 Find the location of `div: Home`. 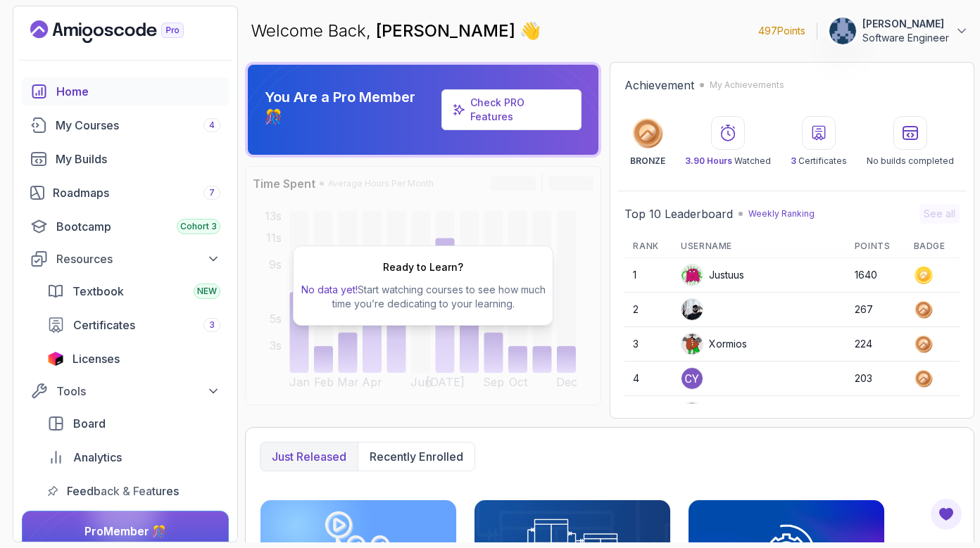

div: Home is located at coordinates (138, 91).